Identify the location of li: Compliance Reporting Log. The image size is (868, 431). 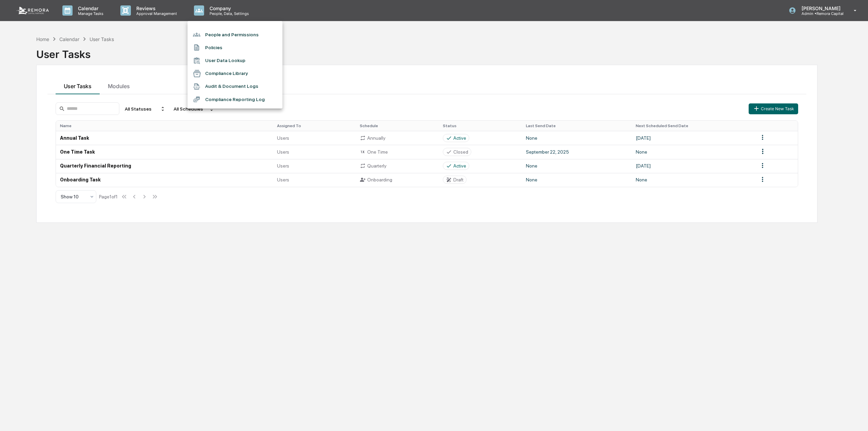
(235, 99).